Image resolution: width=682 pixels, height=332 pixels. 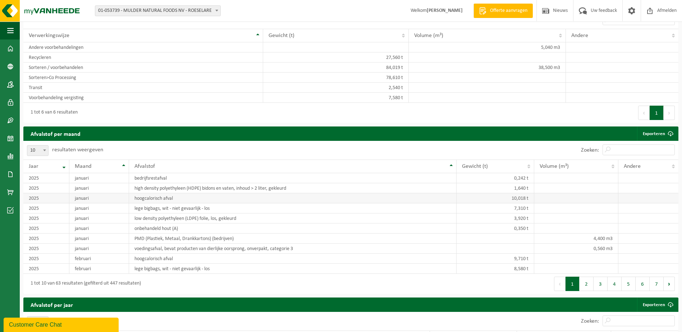 What do you see at coordinates (586, 284) in the screenshot?
I see `button: 2` at bounding box center [586, 284].